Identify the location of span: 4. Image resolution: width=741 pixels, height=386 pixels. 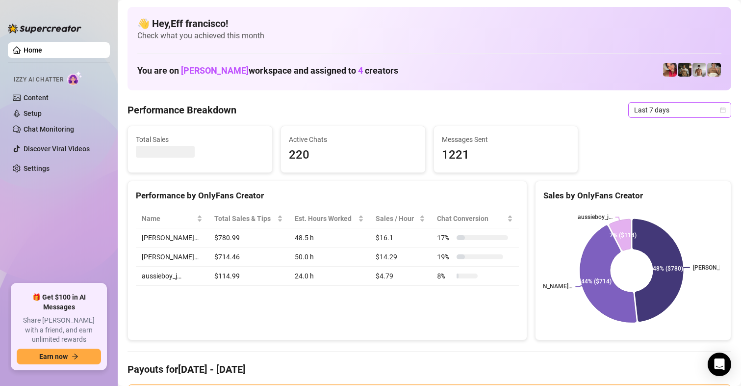
(361, 70).